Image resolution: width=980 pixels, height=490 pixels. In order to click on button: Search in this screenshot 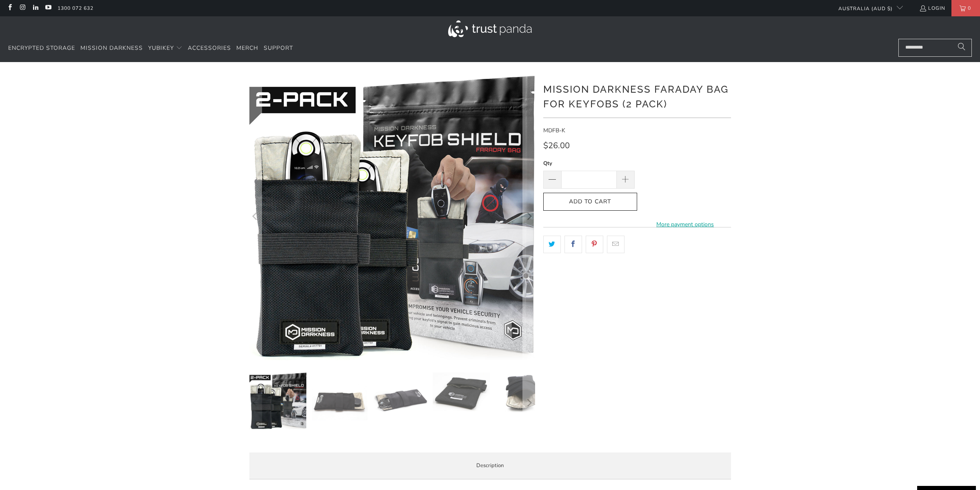, I will do `click(962, 47)`.